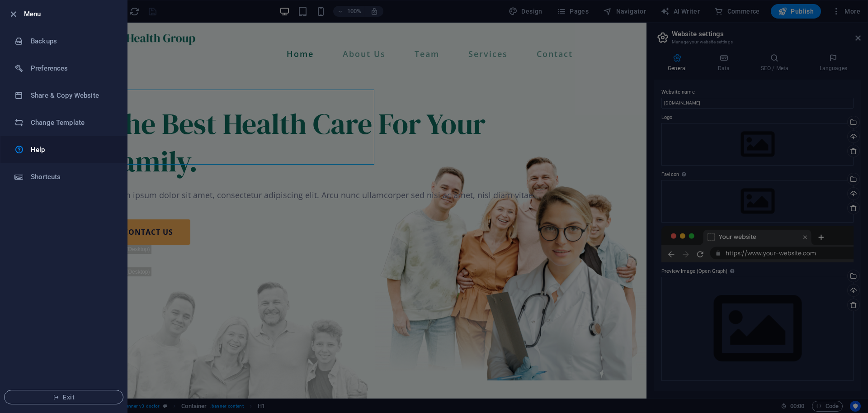  Describe the element at coordinates (72, 177) in the screenshot. I see `h6: Shortcuts` at that location.